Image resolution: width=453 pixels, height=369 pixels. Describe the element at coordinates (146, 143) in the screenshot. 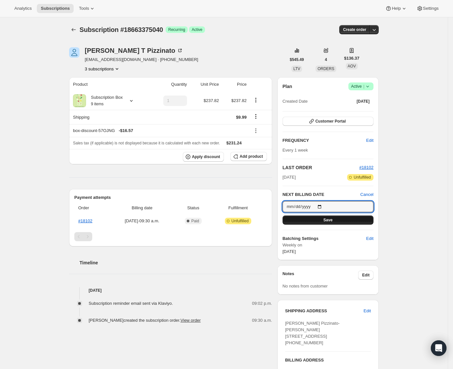

I see `span: Sales tax (if applicable) is not displayed because it is calculated with each new order.` at that location.